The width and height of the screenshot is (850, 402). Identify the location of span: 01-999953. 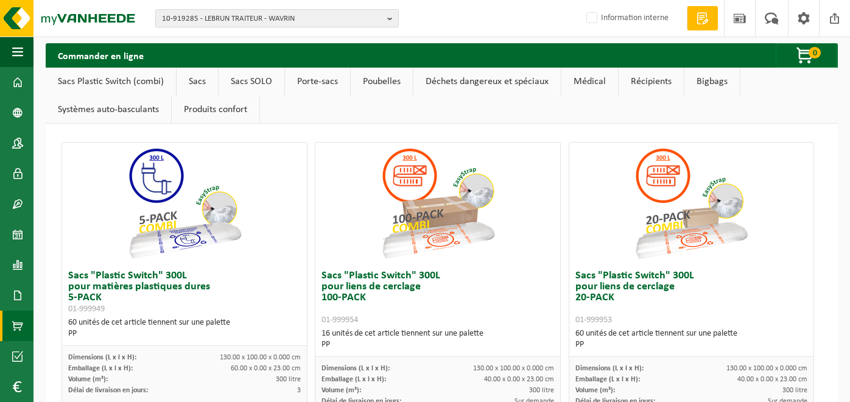
(594, 320).